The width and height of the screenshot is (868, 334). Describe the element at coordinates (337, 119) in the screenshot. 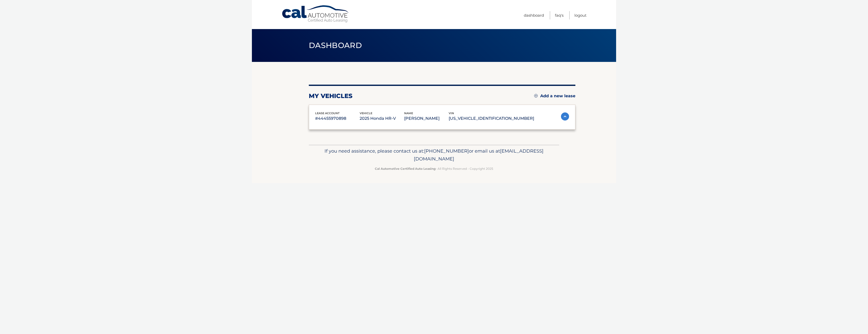

I see `p: #44455970898` at that location.